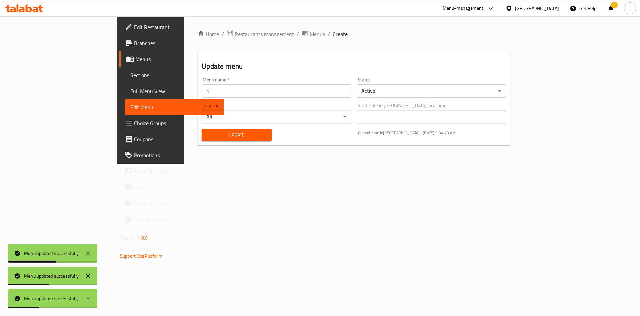 The width and height of the screenshot is (640, 316). I want to click on a: Coupons, so click(171, 139).